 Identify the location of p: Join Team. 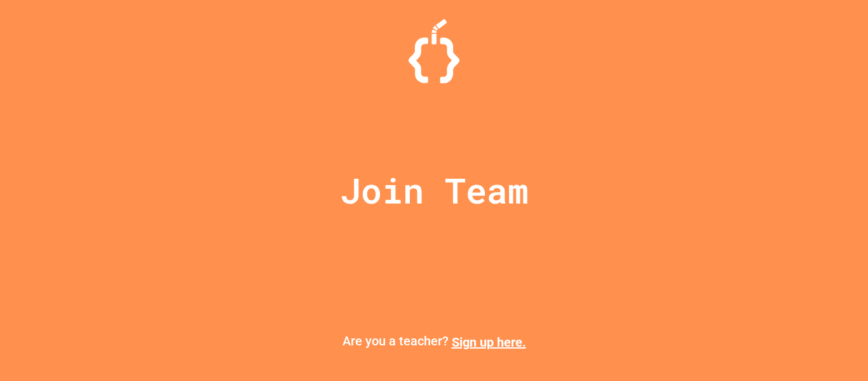
(434, 190).